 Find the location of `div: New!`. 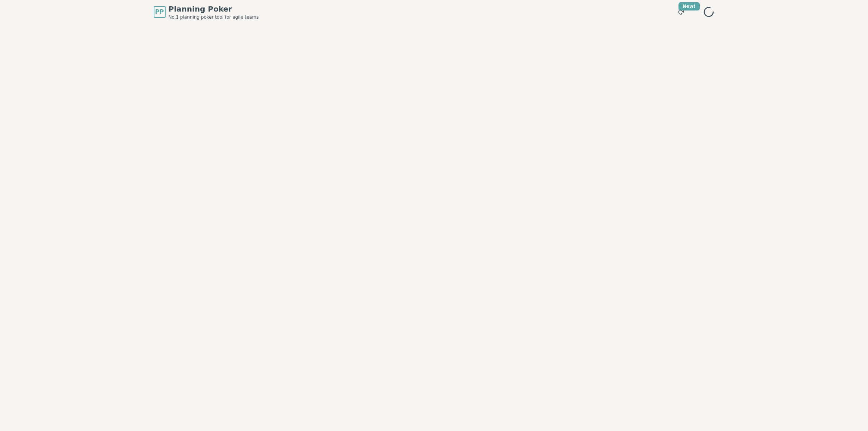

div: New! is located at coordinates (689, 7).